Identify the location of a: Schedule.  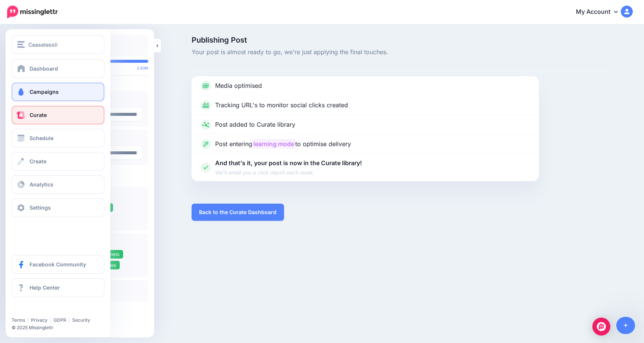
(58, 138).